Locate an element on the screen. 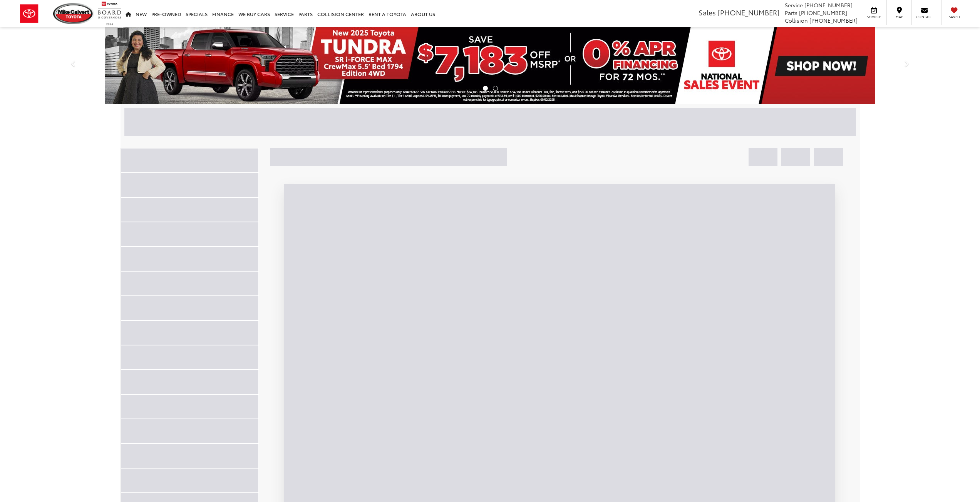 The width and height of the screenshot is (980, 502). img: New 2025 Toyota Tundra is located at coordinates (490, 66).